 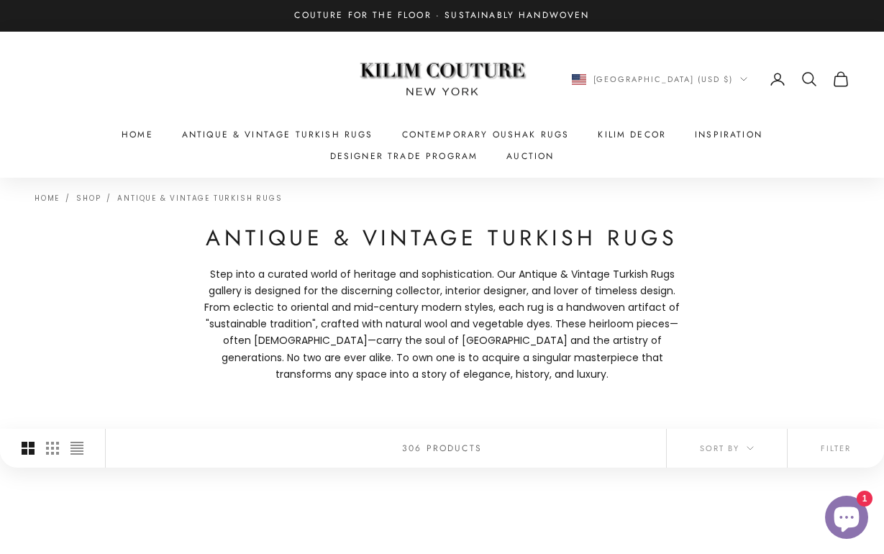 I want to click on a: Designer Trade Program, so click(x=404, y=156).